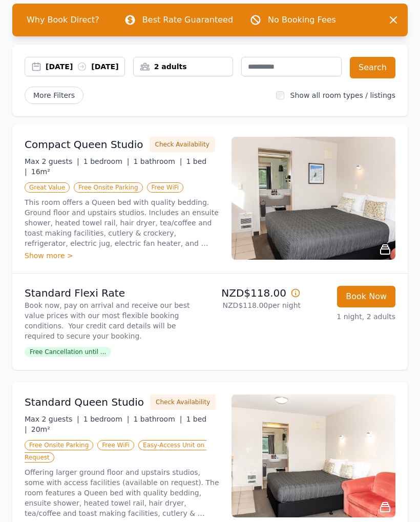 This screenshot has height=522, width=420. I want to click on p: This room offers a Queen bed with quality bedding. Ground floor and upstairs studios. Includes an..., so click(122, 223).